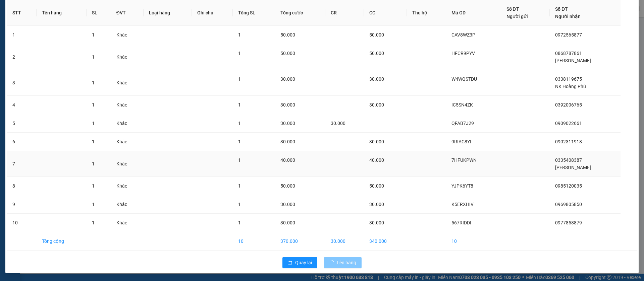 The image size is (644, 281). Describe the element at coordinates (569, 105) in the screenshot. I see `span: 0392006765` at that location.